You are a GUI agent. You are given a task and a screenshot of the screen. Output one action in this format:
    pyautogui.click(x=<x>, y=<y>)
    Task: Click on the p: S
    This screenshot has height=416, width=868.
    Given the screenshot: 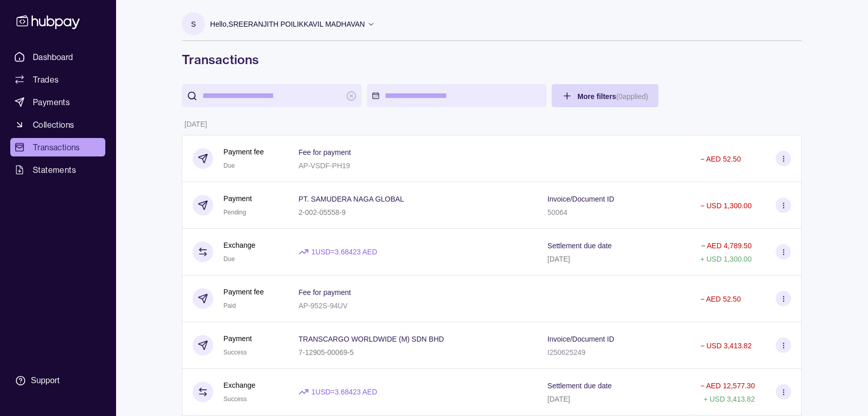 What is the action you would take?
    pyautogui.click(x=193, y=24)
    